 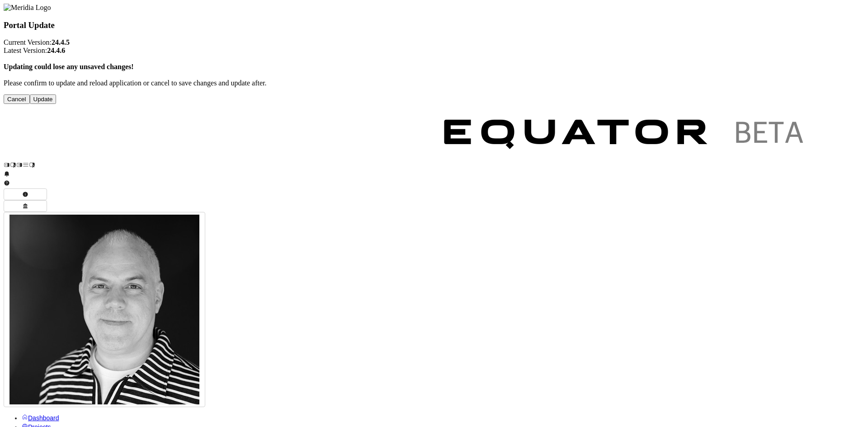 I want to click on img: Profile Icon, so click(x=105, y=310).